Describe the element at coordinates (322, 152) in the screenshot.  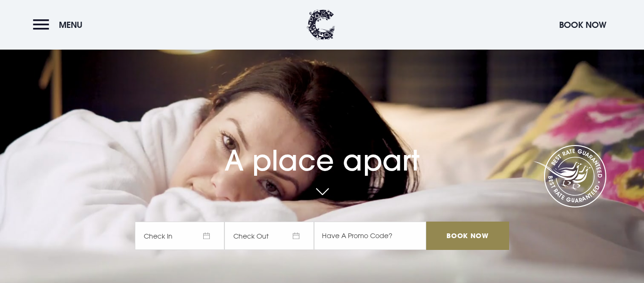
I see `h1: A place apart` at that location.